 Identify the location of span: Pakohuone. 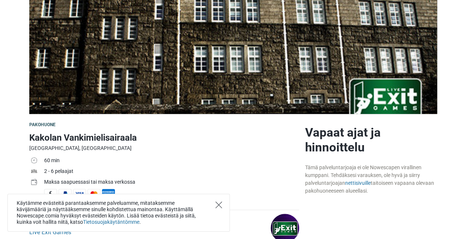
(43, 125).